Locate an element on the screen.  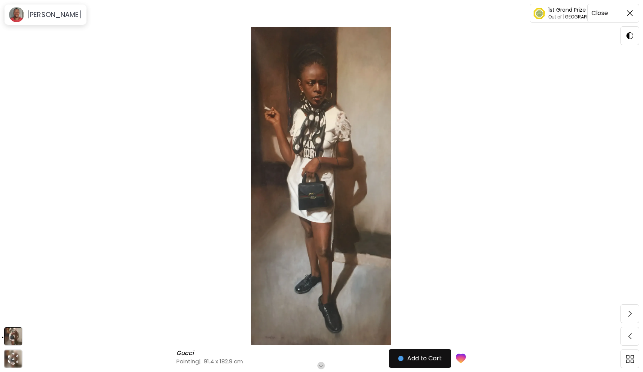
h5: 1st Grand Prize is located at coordinates (579, 10).